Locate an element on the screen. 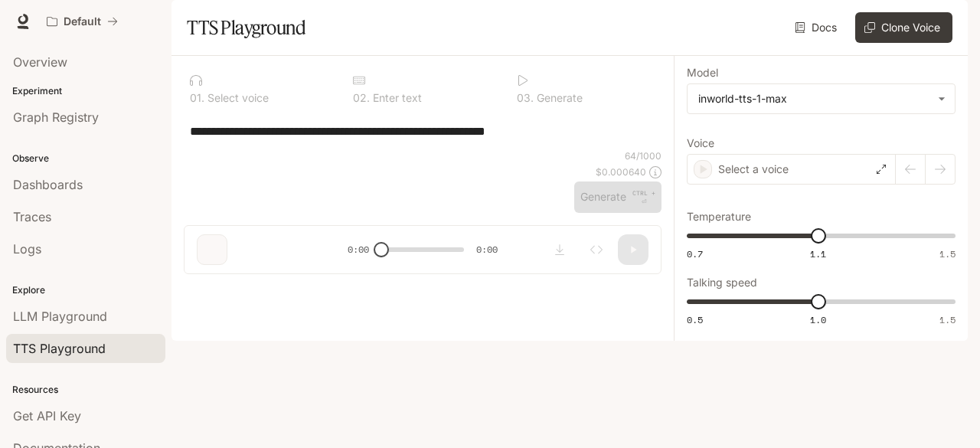  p: Default is located at coordinates (82, 22).